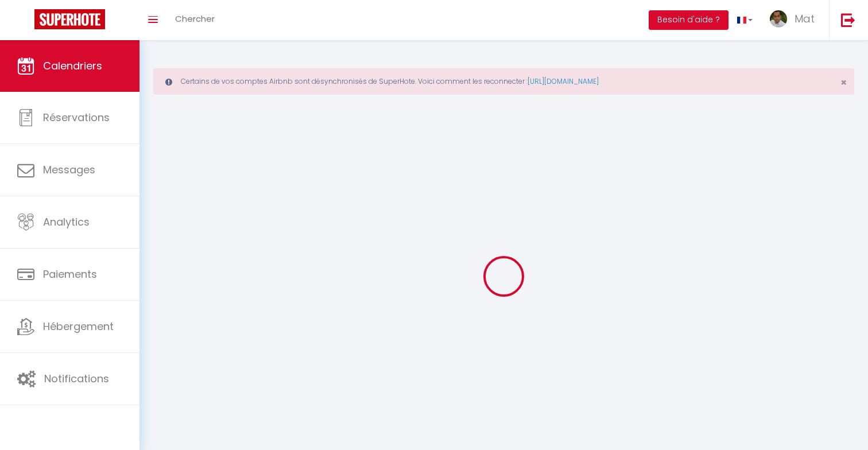  What do you see at coordinates (194, 19) in the screenshot?
I see `span: Chercher` at bounding box center [194, 19].